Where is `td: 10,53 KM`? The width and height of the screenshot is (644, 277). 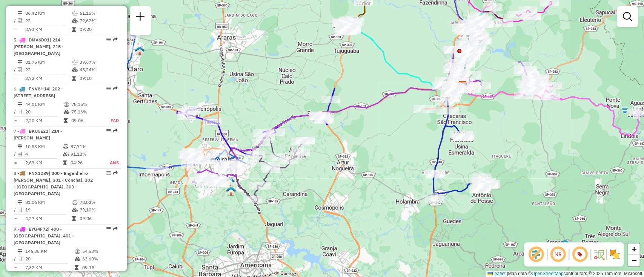
td: 10,53 KM is located at coordinates (44, 147).